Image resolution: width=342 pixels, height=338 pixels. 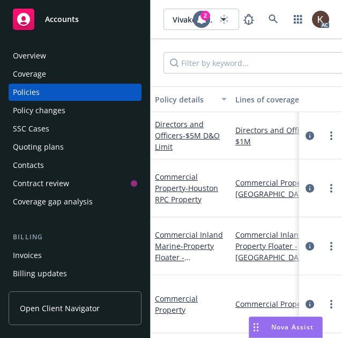 What do you see at coordinates (75, 183) in the screenshot?
I see `a: Contract review` at bounding box center [75, 183].